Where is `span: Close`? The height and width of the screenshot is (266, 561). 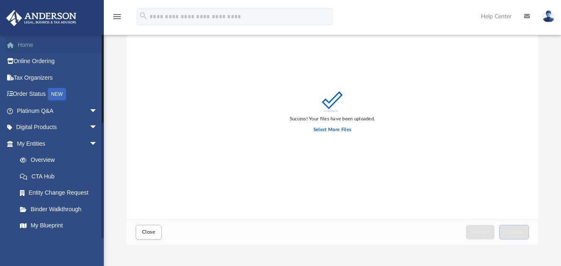 span: Close is located at coordinates (149, 232).